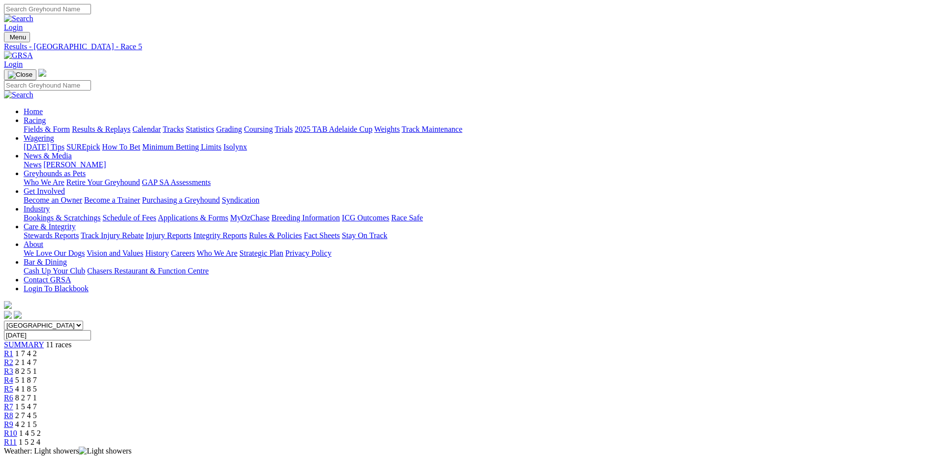 This screenshot has height=456, width=936. What do you see at coordinates (17, 37) in the screenshot?
I see `button: Toggle navigation` at bounding box center [17, 37].